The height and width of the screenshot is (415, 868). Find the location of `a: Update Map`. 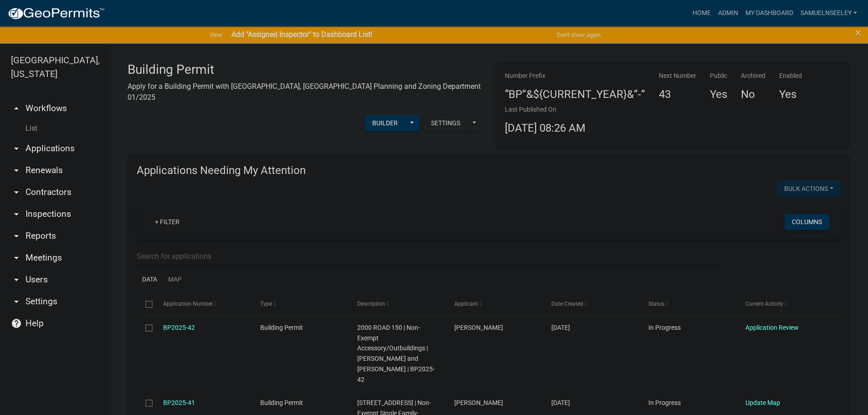

a: Update Map is located at coordinates (763, 403).